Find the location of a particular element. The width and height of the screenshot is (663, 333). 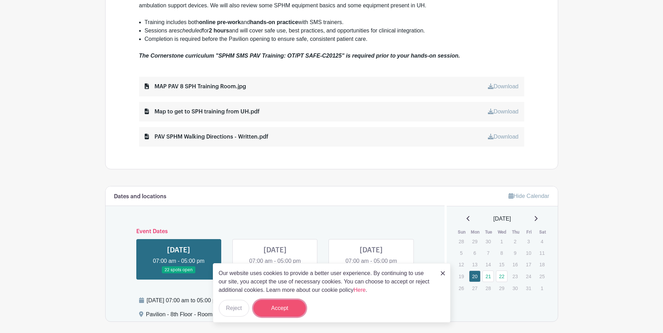

em: scheduled is located at coordinates (189, 30).